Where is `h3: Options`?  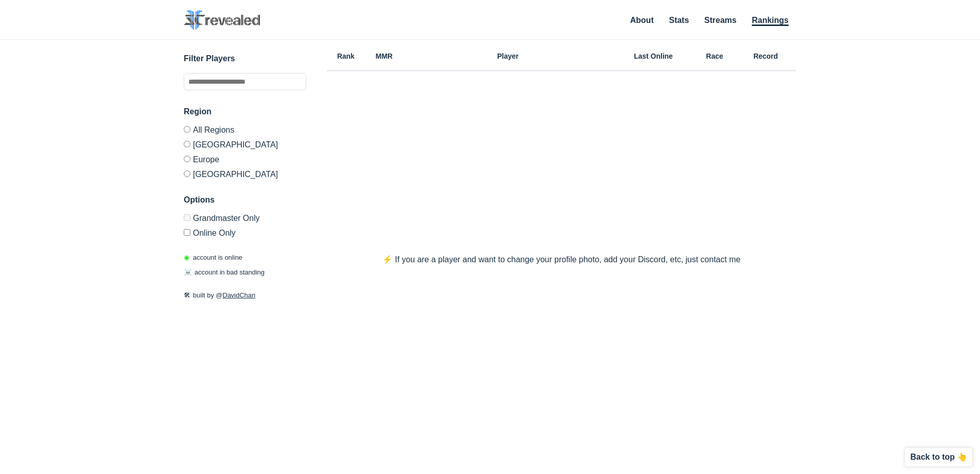
h3: Options is located at coordinates (245, 200).